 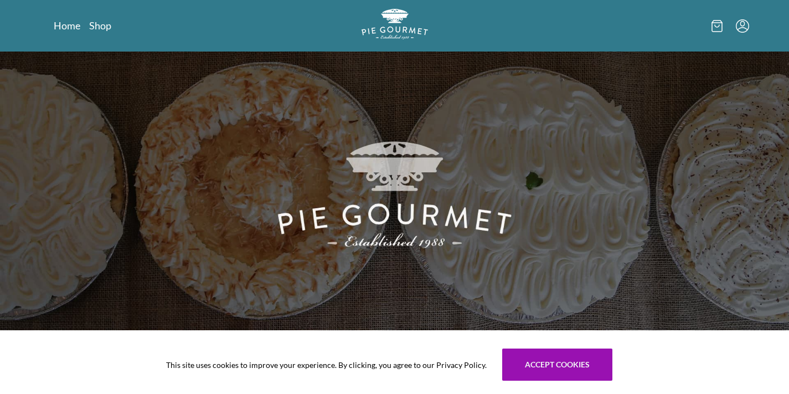 What do you see at coordinates (395, 25) in the screenshot?
I see `a: Logo` at bounding box center [395, 25].